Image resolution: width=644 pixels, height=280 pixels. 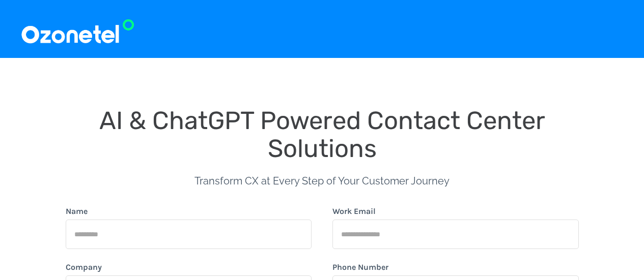 I want to click on span: AI & ChatGPT Powered Contact Center Solutions, so click(x=325, y=134).